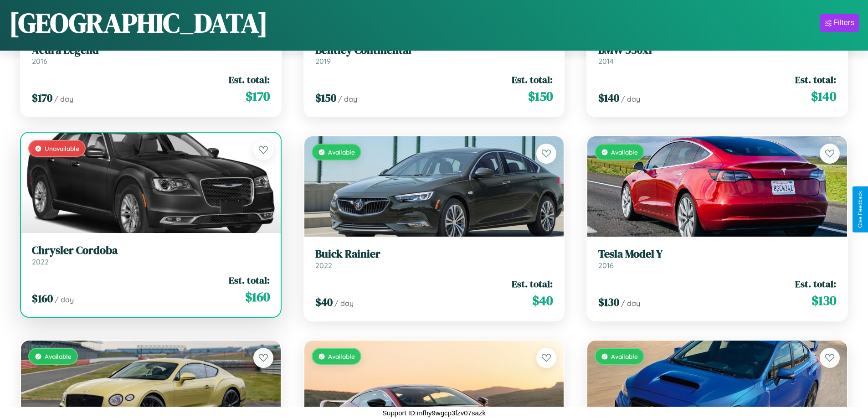 The height and width of the screenshot is (419, 868). I want to click on a: Tesla Model Y2016, so click(717, 258).